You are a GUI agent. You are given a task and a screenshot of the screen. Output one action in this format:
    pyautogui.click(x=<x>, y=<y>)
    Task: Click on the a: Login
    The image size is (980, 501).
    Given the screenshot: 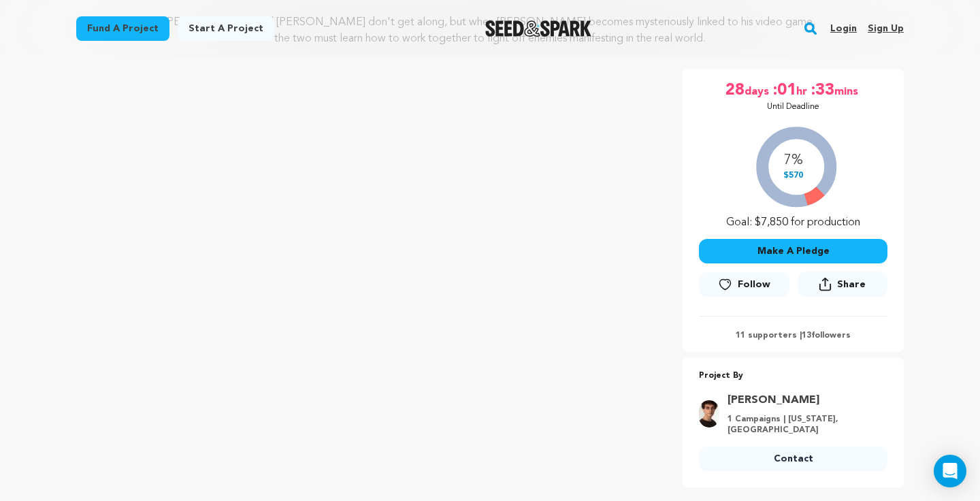 What is the action you would take?
    pyautogui.click(x=843, y=29)
    